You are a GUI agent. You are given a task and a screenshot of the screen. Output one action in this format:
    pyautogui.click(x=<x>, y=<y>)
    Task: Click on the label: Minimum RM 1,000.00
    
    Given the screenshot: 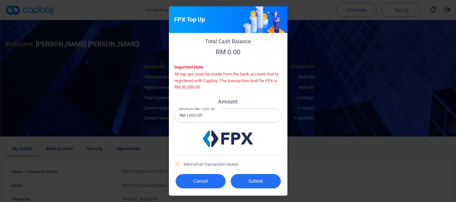 What is the action you would take?
    pyautogui.click(x=196, y=109)
    